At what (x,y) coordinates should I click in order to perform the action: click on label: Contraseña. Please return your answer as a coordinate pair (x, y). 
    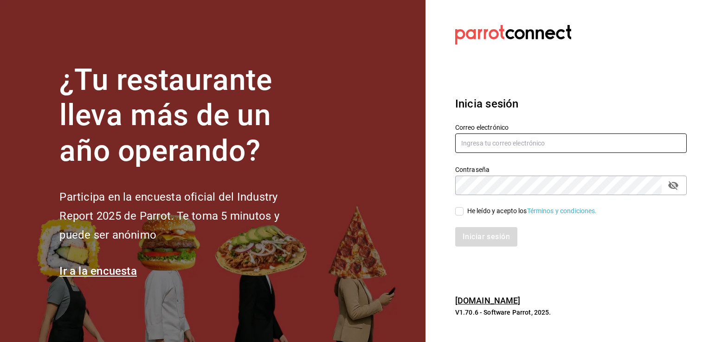
    Looking at the image, I should click on (570, 169).